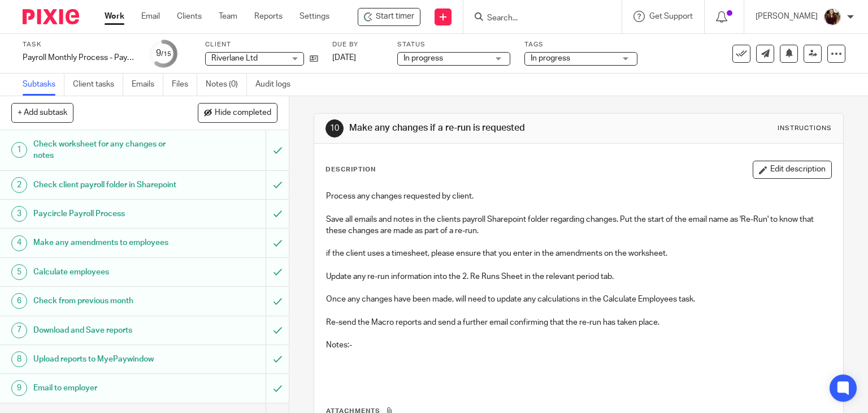 Image resolution: width=868 pixels, height=413 pixels. I want to click on a: Notes (0), so click(226, 84).